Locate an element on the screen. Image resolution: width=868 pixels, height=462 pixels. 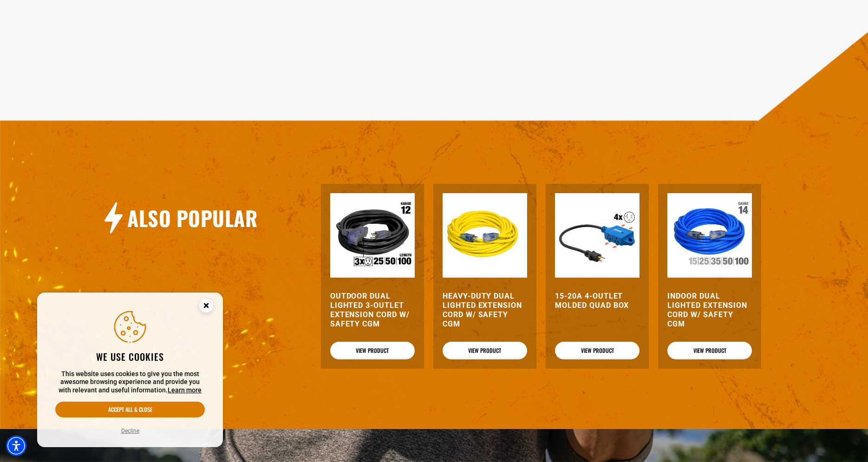
a: Heavy-Duty Dual Lighted Extension Cord w/ Safety CGM is located at coordinates (485, 311).